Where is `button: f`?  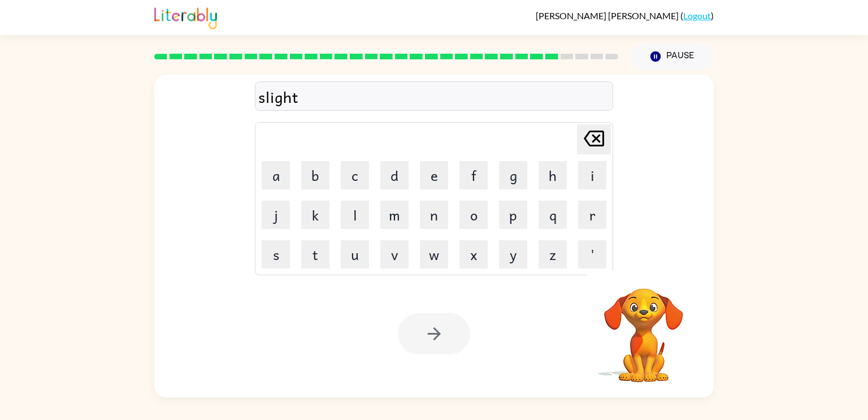 button: f is located at coordinates (473, 175).